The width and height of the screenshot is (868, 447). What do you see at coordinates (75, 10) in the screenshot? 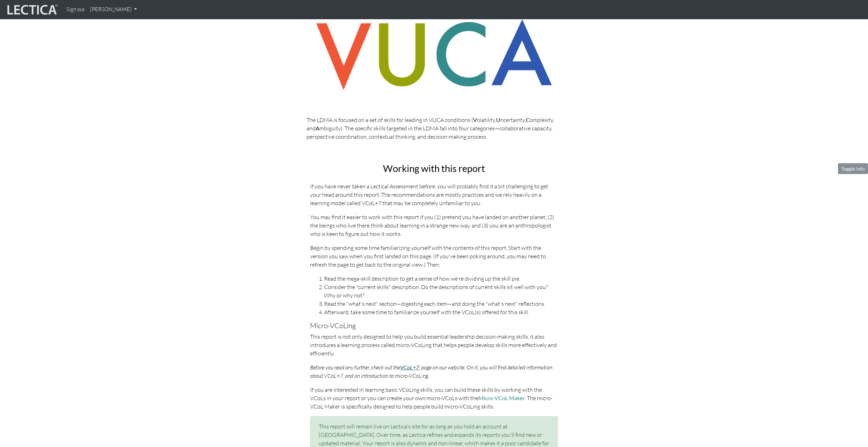
I see `a: Sign out` at bounding box center [75, 10].